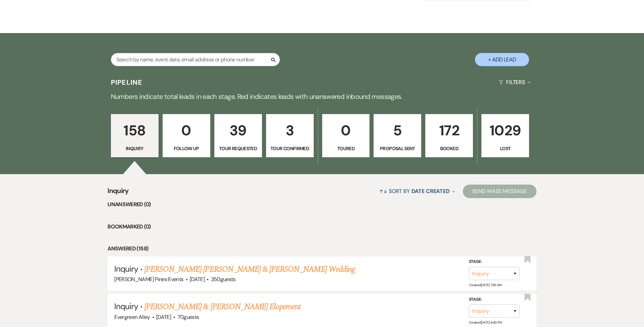  What do you see at coordinates (397, 136) in the screenshot?
I see `a: 5Proposal Sent` at bounding box center [397, 136].